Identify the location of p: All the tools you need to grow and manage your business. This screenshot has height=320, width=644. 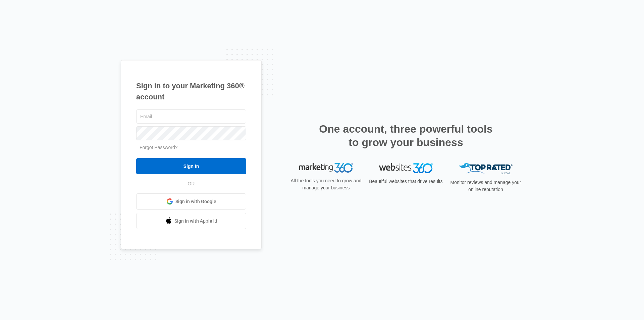
(326, 185).